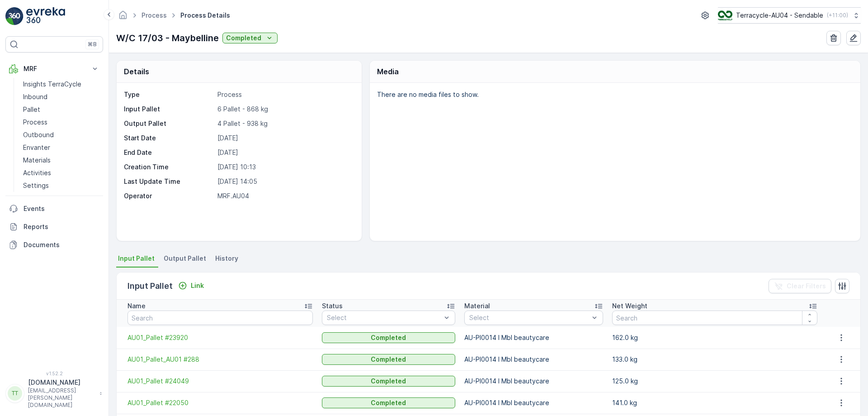  I want to click on p: Documents, so click(62, 245).